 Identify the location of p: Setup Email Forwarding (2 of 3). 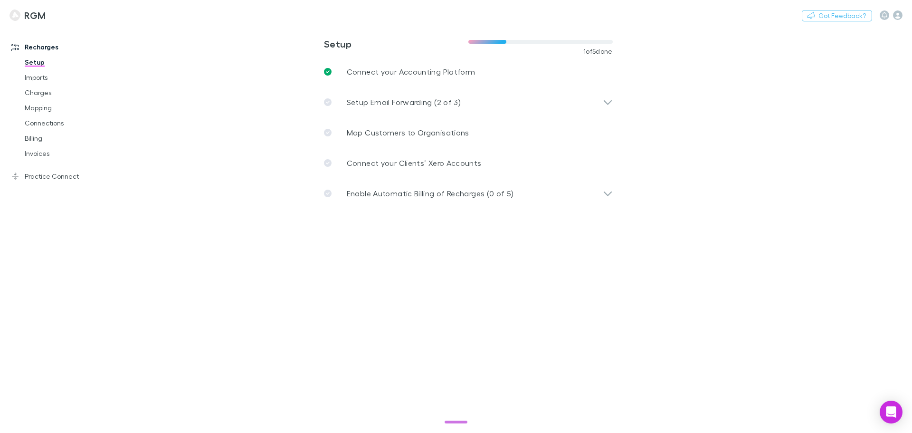
(404, 102).